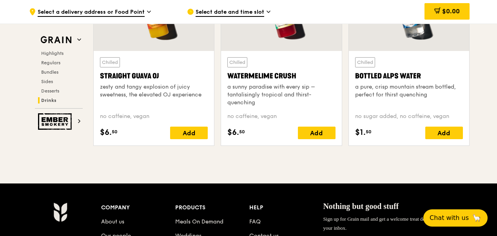 The image size is (497, 236). I want to click on div: no sugar added, no caffeine, vegan, so click(409, 116).